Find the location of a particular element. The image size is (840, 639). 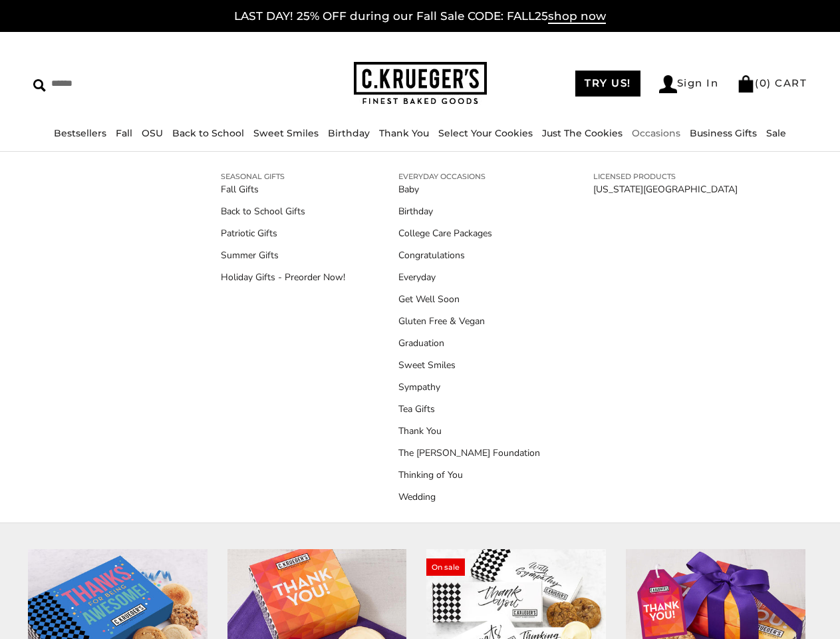

a: Fall Gifts is located at coordinates (283, 189).